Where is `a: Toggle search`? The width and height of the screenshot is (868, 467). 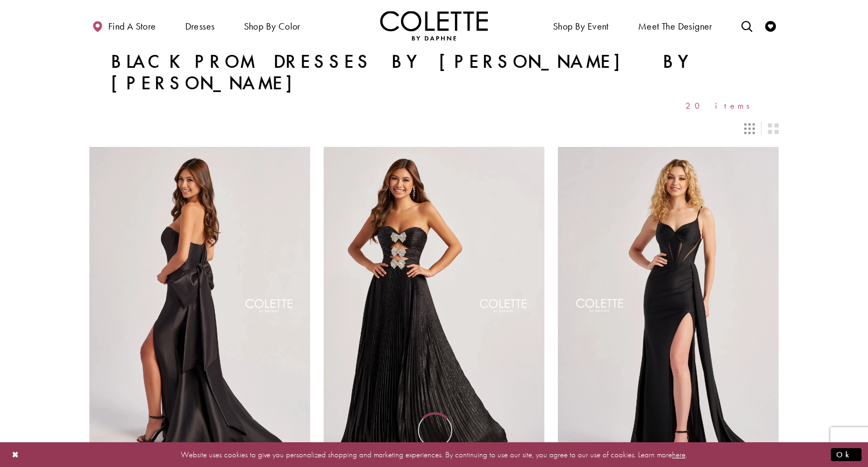 a: Toggle search is located at coordinates (746, 25).